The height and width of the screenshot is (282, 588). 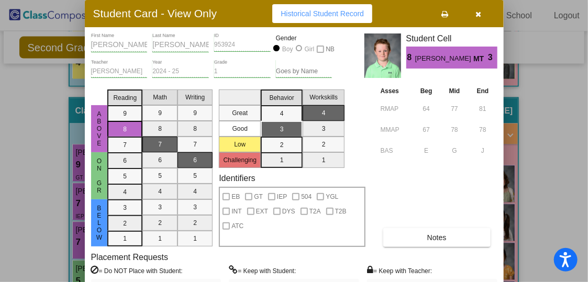 I want to click on button: Notes, so click(x=436, y=238).